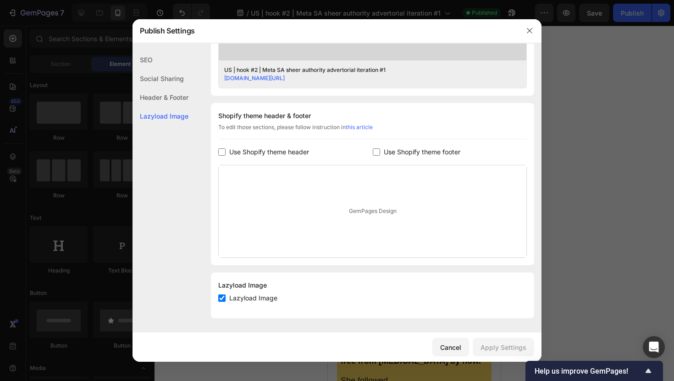  What do you see at coordinates (503, 348) in the screenshot?
I see `div: Apply Settings` at bounding box center [503, 348].